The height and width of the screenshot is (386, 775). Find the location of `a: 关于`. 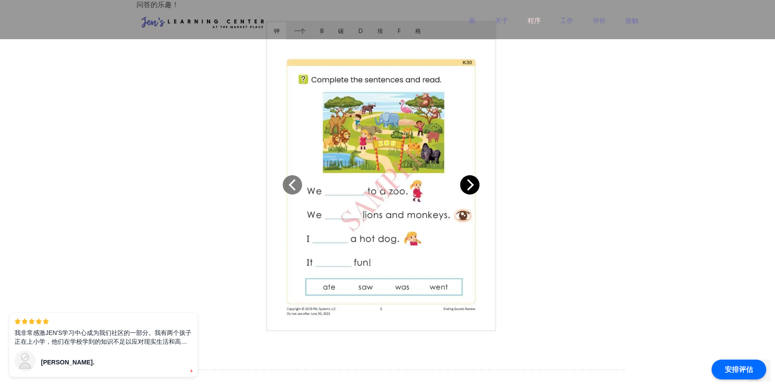

a: 关于 is located at coordinates (501, 26).